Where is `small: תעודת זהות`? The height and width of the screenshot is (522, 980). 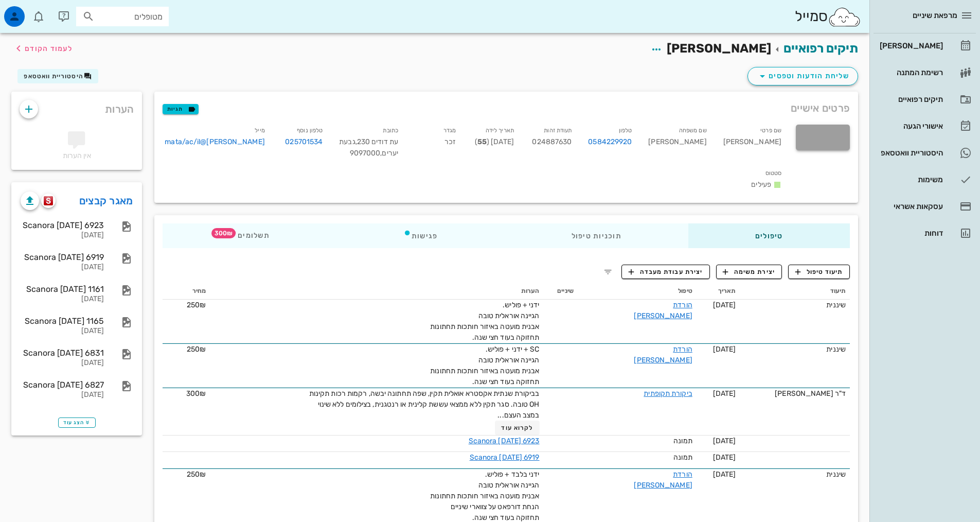 small: תעודת זהות is located at coordinates (558, 130).